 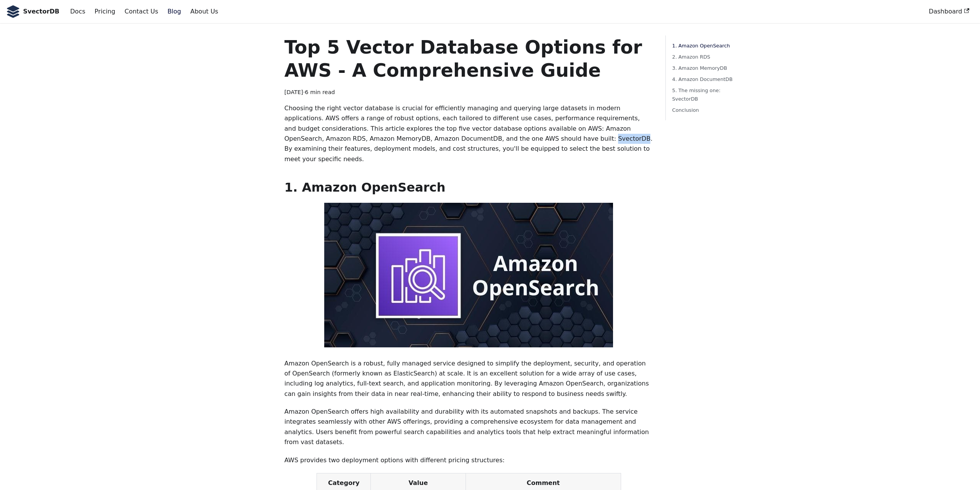 What do you see at coordinates (703, 95) in the screenshot?
I see `a: 5. The missing one: SvectorDB` at bounding box center [703, 95].